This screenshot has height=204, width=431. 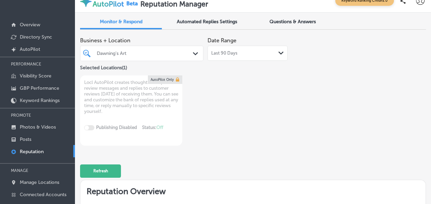 What do you see at coordinates (36, 37) in the screenshot?
I see `p: Directory Sync` at bounding box center [36, 37].